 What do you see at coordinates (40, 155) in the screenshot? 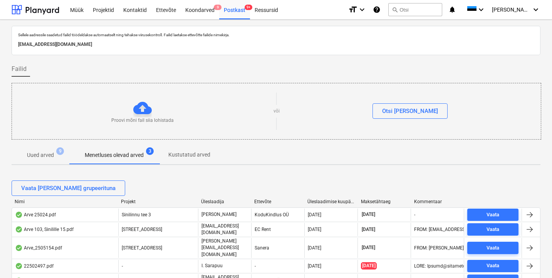
I see `p: Uued arved` at bounding box center [40, 155].